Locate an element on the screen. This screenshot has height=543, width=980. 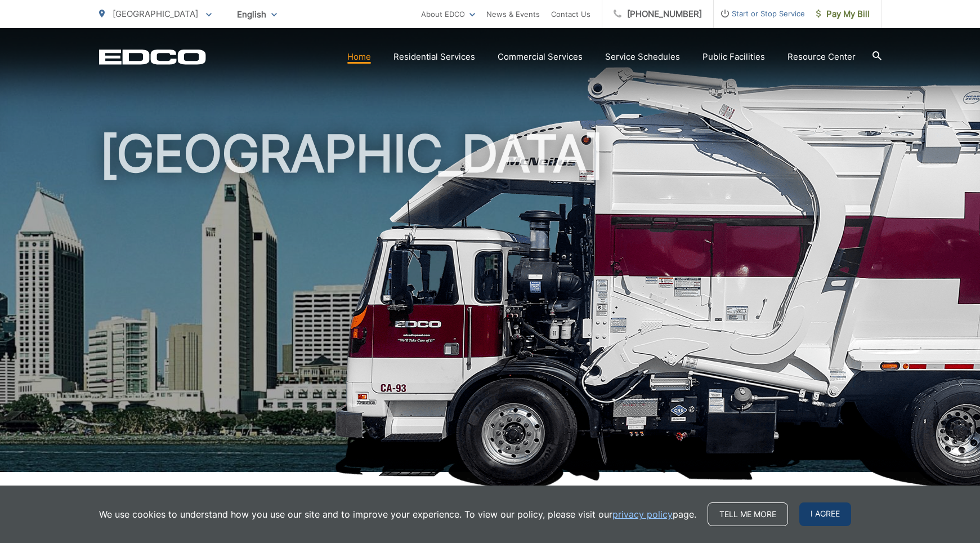
a: privacy policy is located at coordinates (643, 514).